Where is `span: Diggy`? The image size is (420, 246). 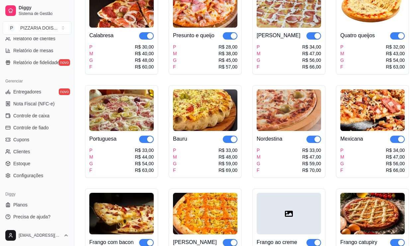 span: Diggy is located at coordinates (44, 8).